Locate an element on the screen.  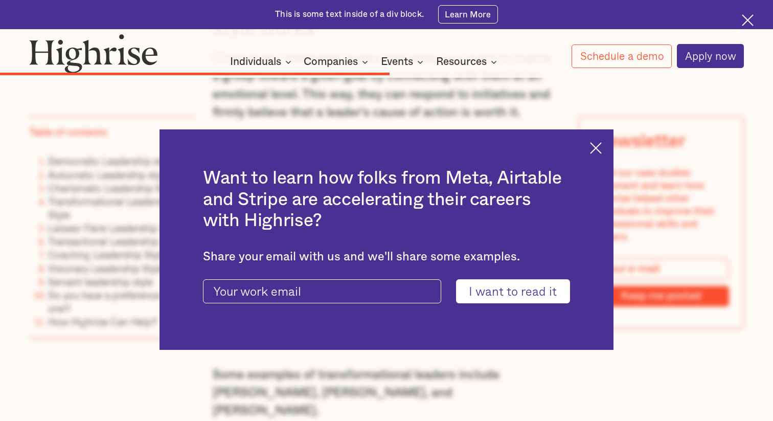
div: This is some text inside of a div block. is located at coordinates (349, 14).